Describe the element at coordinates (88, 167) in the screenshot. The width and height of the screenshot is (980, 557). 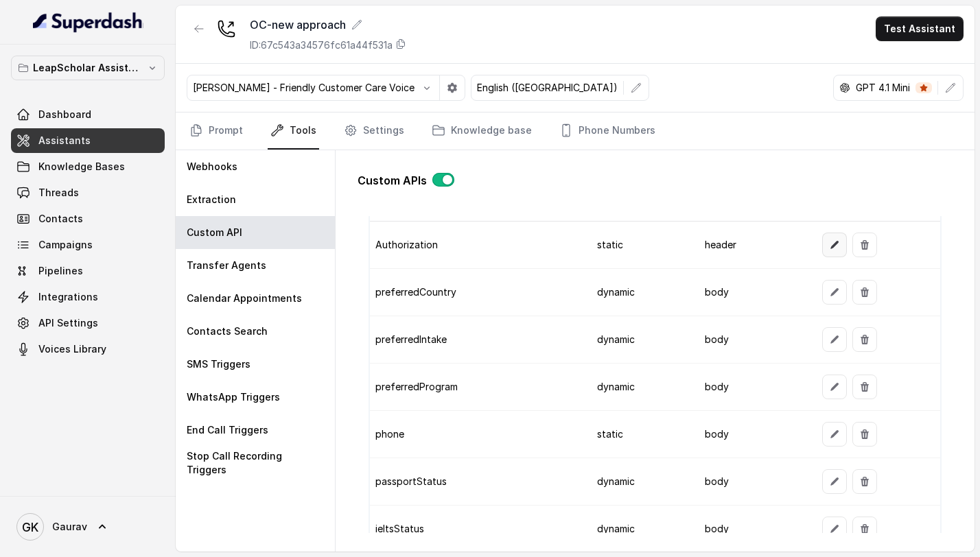
I see `a: Knowledge Bases` at that location.